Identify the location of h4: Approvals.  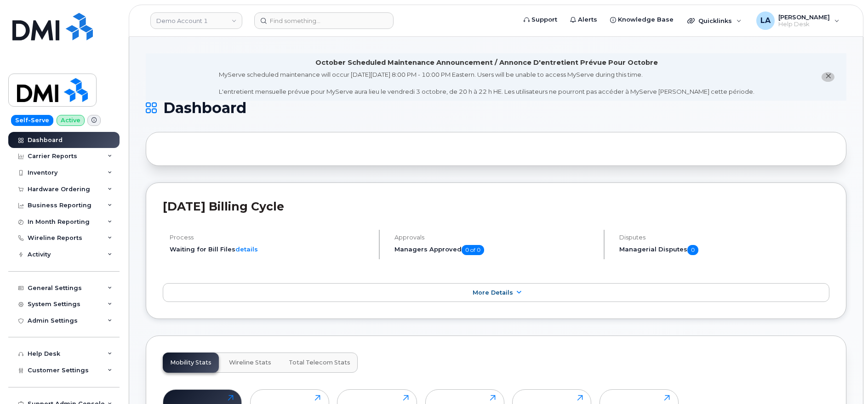
(495, 237).